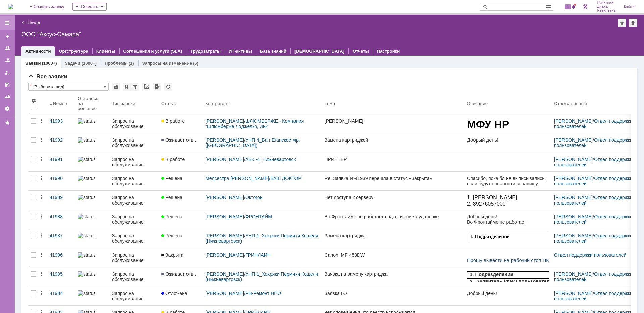  I want to click on div: ООО "Аксус-Самара", so click(330, 34).